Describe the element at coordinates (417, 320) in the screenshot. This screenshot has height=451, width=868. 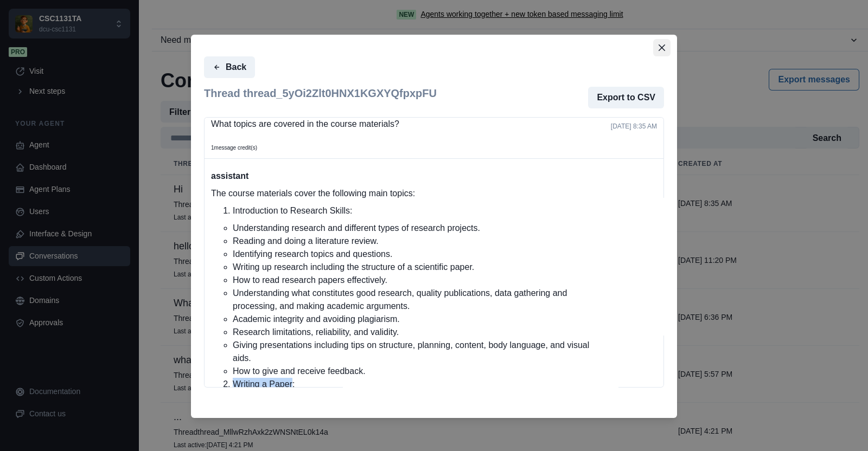
I see `li: Academic integrity and avoiding plagiarism.` at that location.